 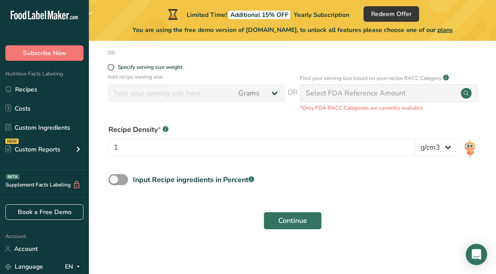 I want to click on div: Custom Reports, so click(x=33, y=149).